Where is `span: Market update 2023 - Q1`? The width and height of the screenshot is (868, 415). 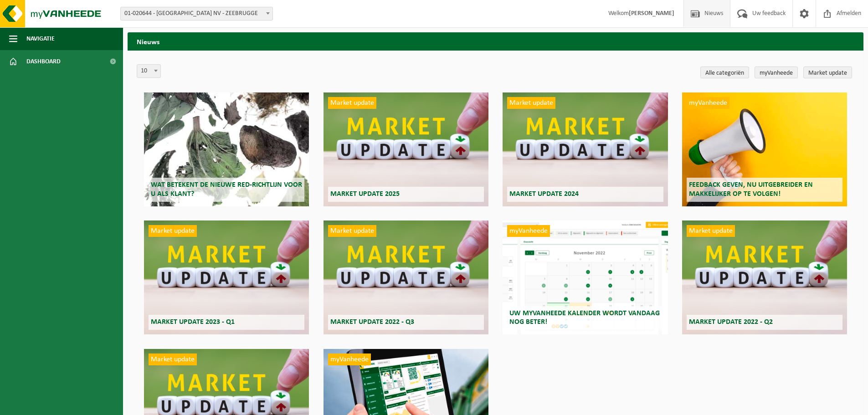 span: Market update 2023 - Q1 is located at coordinates (193, 322).